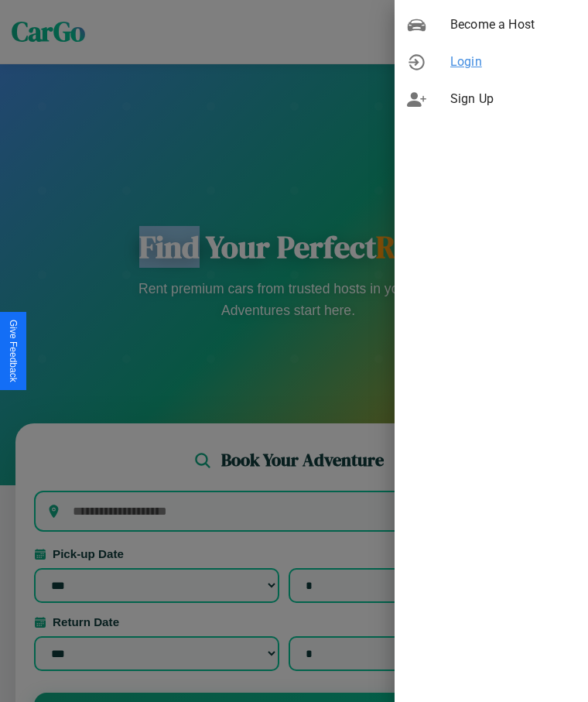  I want to click on div: Login, so click(491, 62).